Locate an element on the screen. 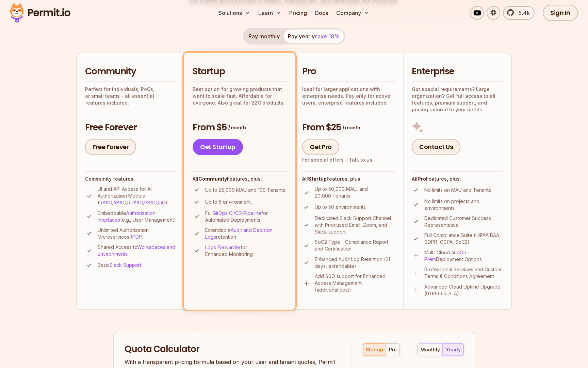 The width and height of the screenshot is (588, 368). a: RBAC is located at coordinates (105, 203).